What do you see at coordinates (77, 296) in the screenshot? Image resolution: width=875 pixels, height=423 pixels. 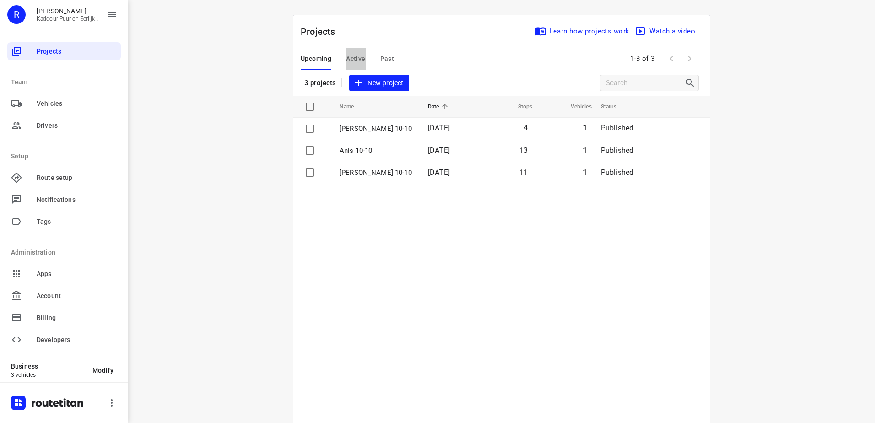 I see `span: Account` at bounding box center [77, 296].